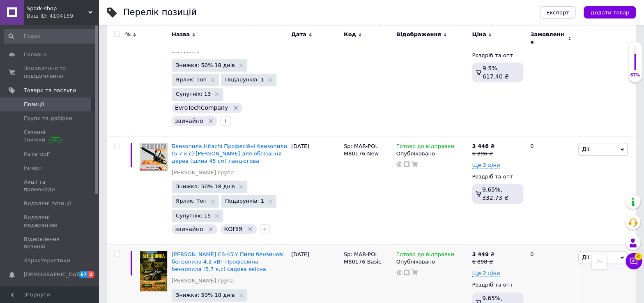  What do you see at coordinates (479, 35) in the screenshot?
I see `span: Ціна` at bounding box center [479, 35].